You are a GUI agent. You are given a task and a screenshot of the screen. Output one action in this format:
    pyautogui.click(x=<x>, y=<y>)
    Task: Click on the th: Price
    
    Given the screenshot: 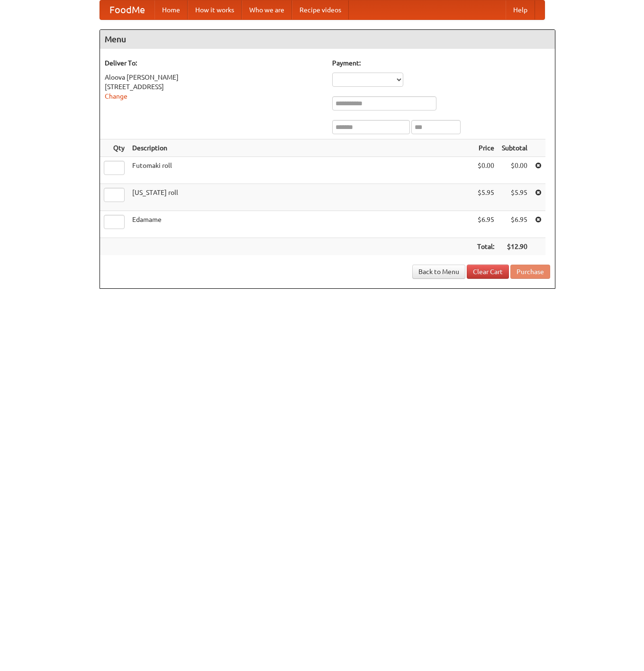 What is the action you would take?
    pyautogui.click(x=486, y=148)
    